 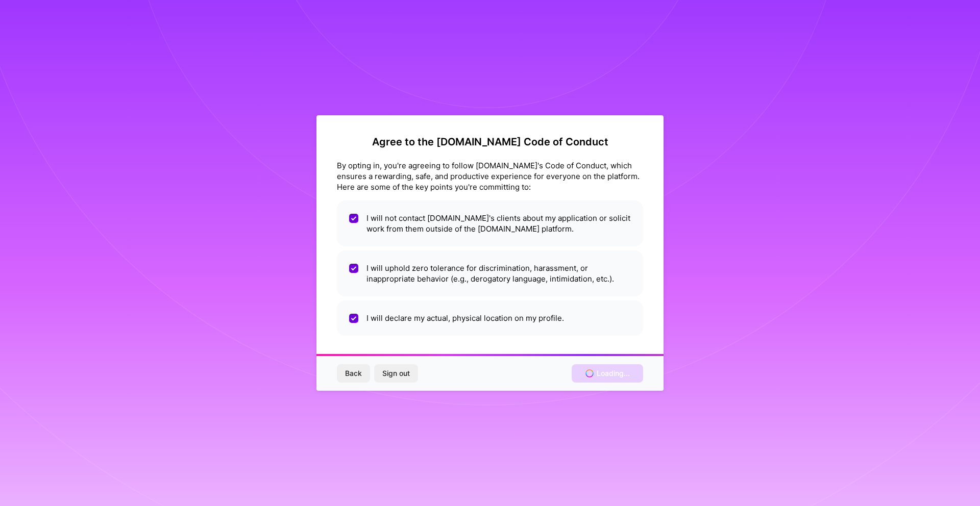 What do you see at coordinates (396, 373) in the screenshot?
I see `button: Sign out` at bounding box center [396, 373].